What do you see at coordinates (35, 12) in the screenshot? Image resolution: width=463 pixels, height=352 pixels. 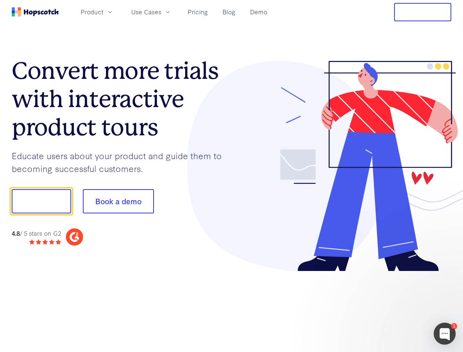 I see `a: Home` at bounding box center [35, 12].